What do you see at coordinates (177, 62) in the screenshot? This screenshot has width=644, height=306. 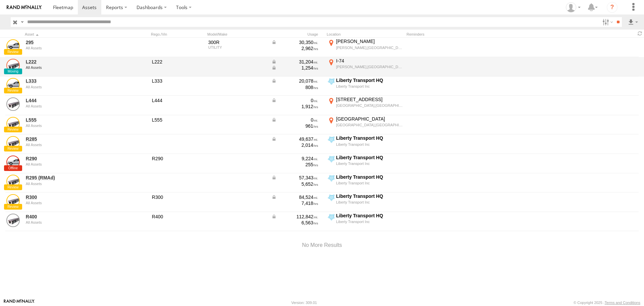 I see `div: L222` at bounding box center [177, 62].